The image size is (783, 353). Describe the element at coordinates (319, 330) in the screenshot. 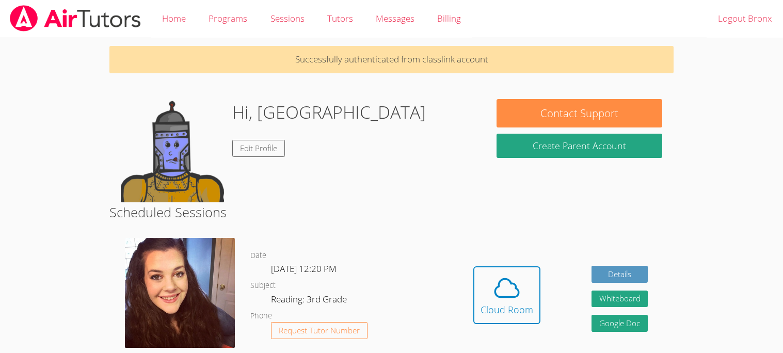

I see `span: Request Tutor Number` at that location.